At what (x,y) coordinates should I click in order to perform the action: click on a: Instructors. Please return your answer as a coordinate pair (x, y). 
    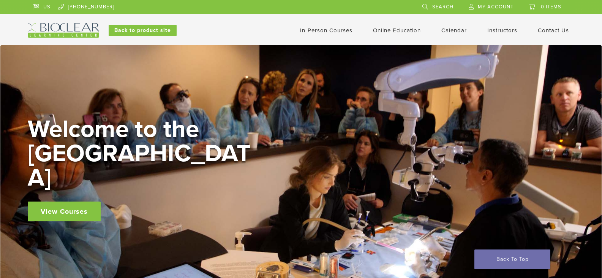
    Looking at the image, I should click on (502, 30).